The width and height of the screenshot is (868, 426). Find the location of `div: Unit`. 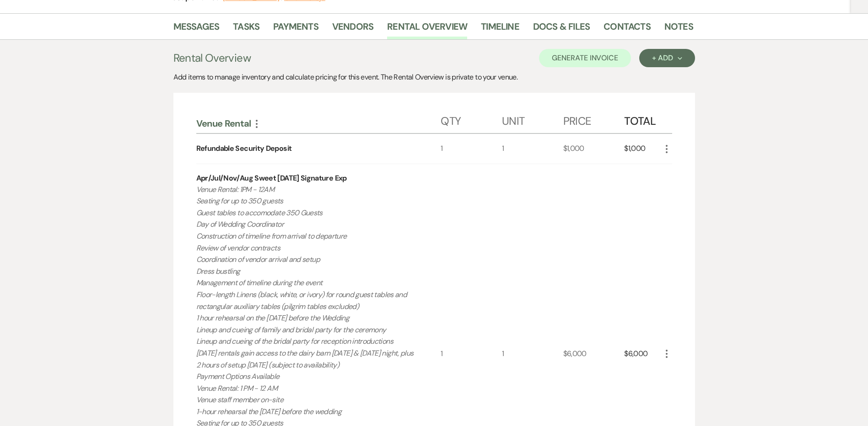

div: Unit is located at coordinates (533, 119).